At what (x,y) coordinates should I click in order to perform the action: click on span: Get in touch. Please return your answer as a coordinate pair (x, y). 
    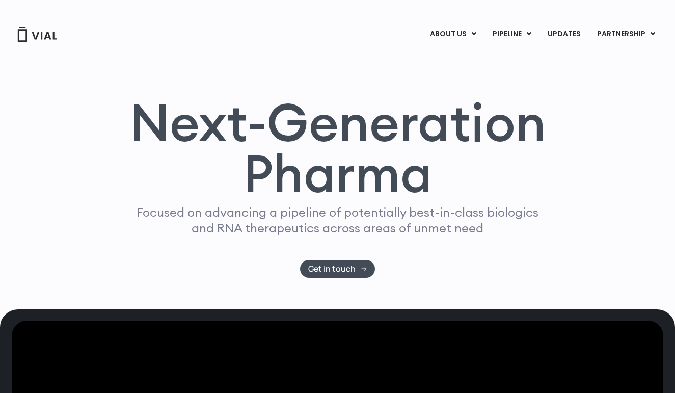
    Looking at the image, I should click on (332, 269).